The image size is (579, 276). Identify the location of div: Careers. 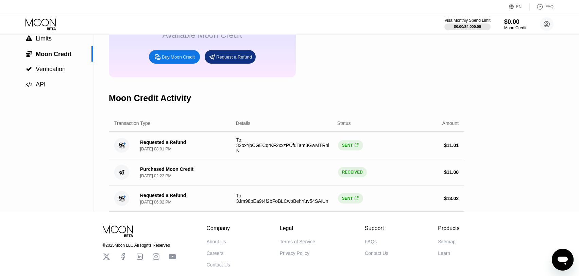
(215, 253).